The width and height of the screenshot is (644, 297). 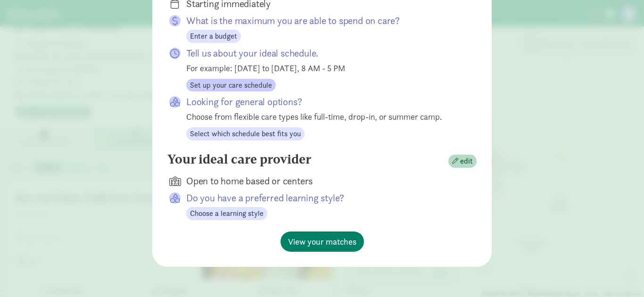 What do you see at coordinates (231, 86) in the screenshot?
I see `button: Set up your care schedule` at bounding box center [231, 86].